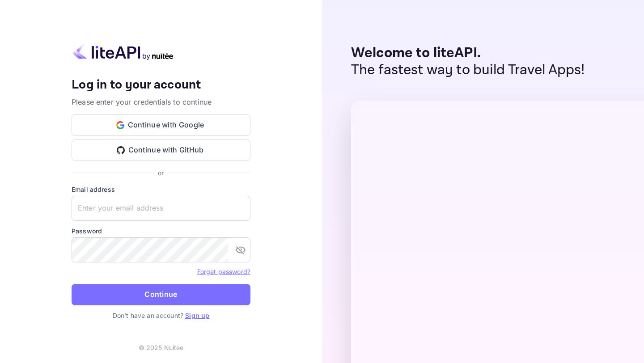 This screenshot has height=363, width=644. What do you see at coordinates (161, 85) in the screenshot?
I see `h4: Log in to your account` at bounding box center [161, 85].